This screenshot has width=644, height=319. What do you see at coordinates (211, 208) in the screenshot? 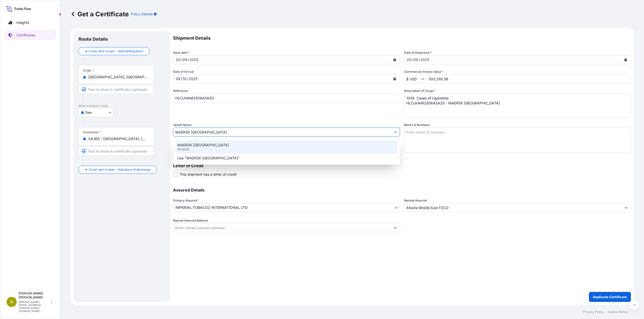
I see `span: IMPERIAL TOBACCO INTERNATIONAL LTD` at bounding box center [211, 208].